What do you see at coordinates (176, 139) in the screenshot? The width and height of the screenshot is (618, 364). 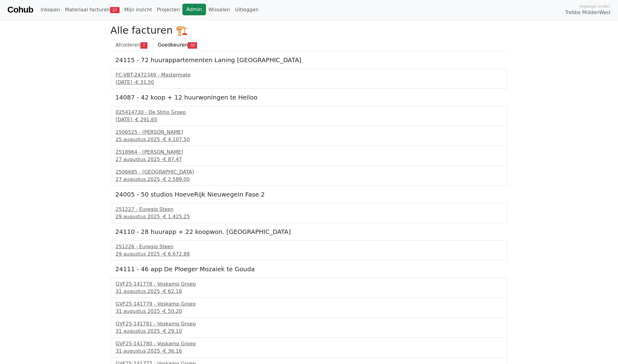 I see `span: € 4.107,50` at bounding box center [176, 139].